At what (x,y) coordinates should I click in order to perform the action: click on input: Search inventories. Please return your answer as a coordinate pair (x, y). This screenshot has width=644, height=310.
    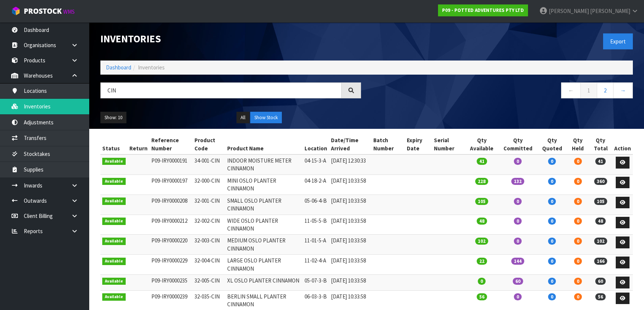
    Looking at the image, I should click on (221, 90).